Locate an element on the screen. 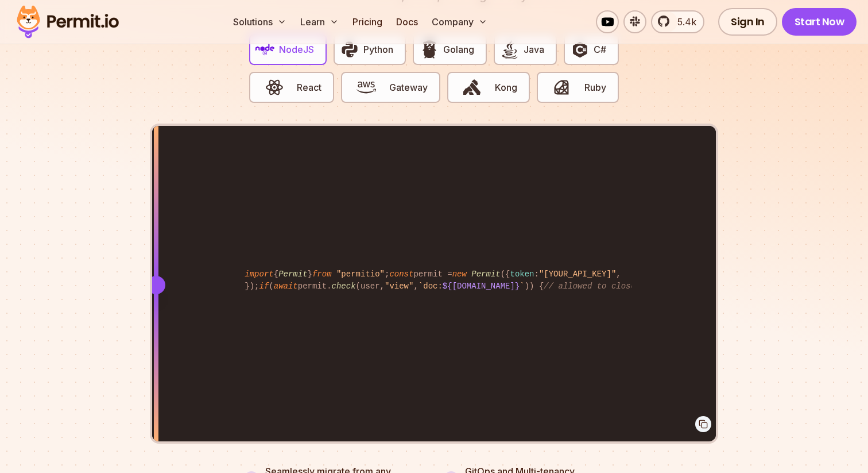 This screenshot has height=473, width=868. span: Java is located at coordinates (534, 50).